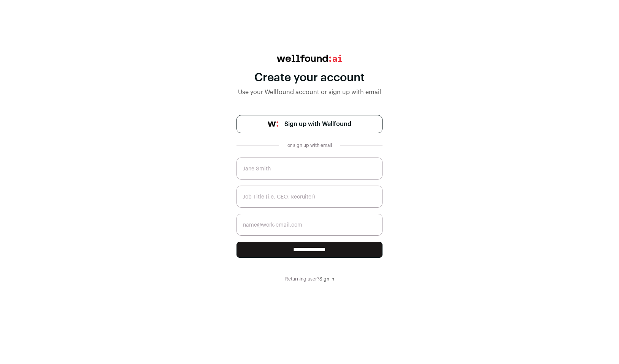 The width and height of the screenshot is (619, 364). I want to click on img: wellfound:ai, so click(310, 58).